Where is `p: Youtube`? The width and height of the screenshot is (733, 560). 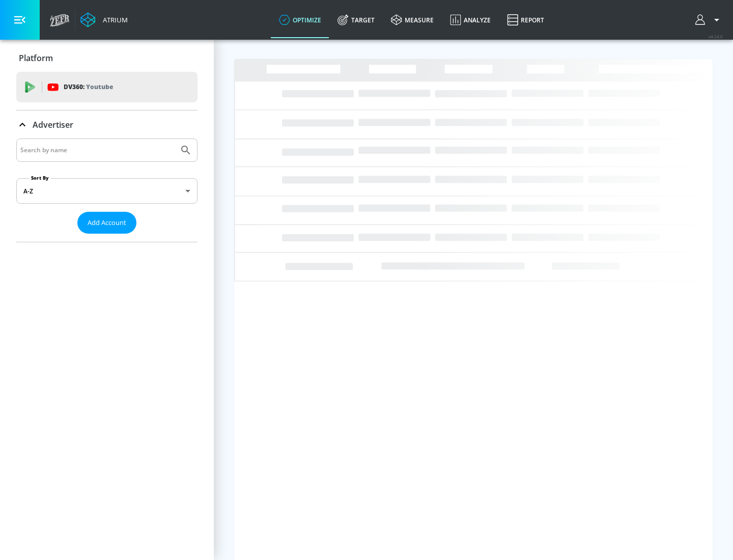 p: Youtube is located at coordinates (99, 87).